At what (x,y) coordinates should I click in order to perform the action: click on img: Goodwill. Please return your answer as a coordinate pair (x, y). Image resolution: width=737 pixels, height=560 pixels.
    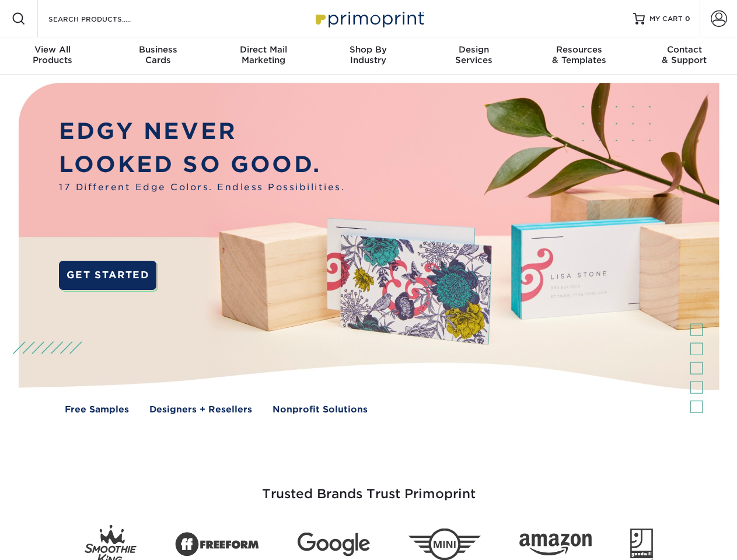
    Looking at the image, I should click on (642, 544).